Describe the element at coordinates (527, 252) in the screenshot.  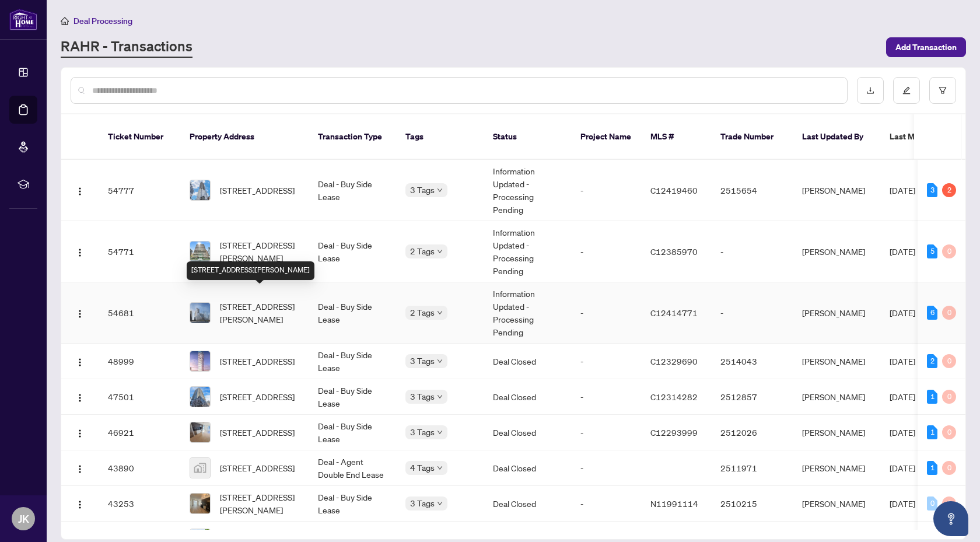
I see `td: Information Updated - Processing Pending` at that location.